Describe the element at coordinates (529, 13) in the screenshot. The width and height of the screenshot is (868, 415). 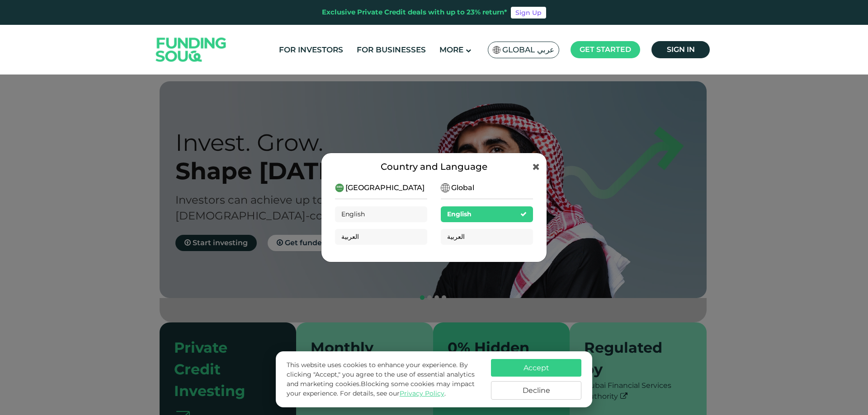
I see `a: Sign Up` at that location.